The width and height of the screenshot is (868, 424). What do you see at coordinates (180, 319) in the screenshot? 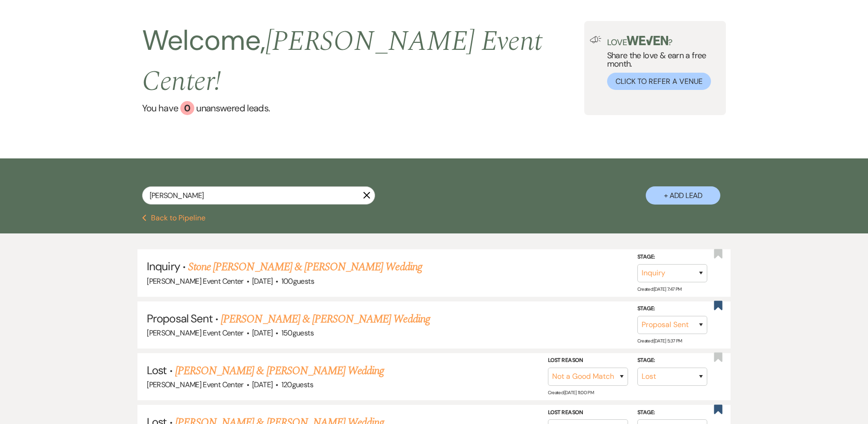
I see `span: Proposal Sent` at bounding box center [180, 319].